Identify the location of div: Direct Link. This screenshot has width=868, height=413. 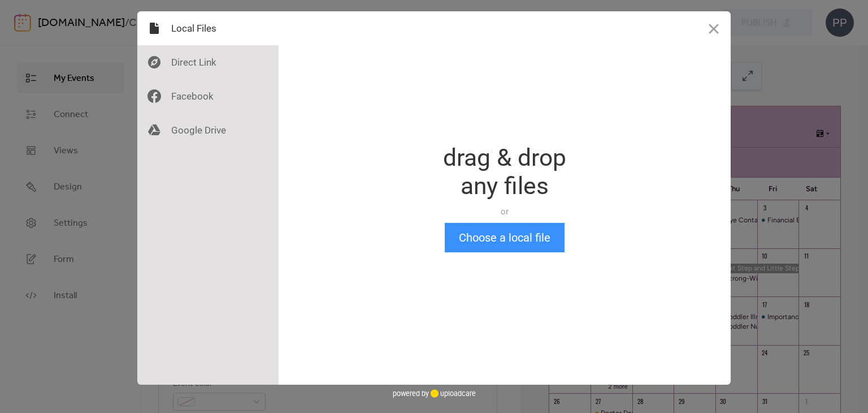
(208, 62).